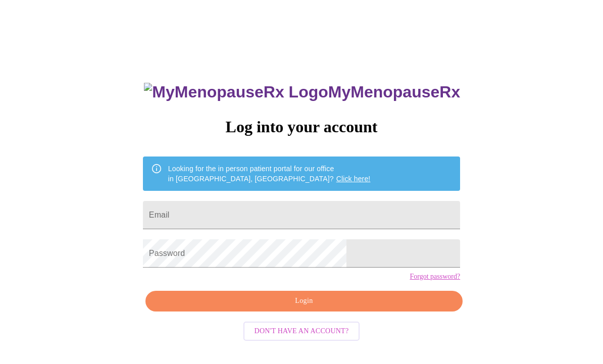  I want to click on span: Login, so click(304, 301).